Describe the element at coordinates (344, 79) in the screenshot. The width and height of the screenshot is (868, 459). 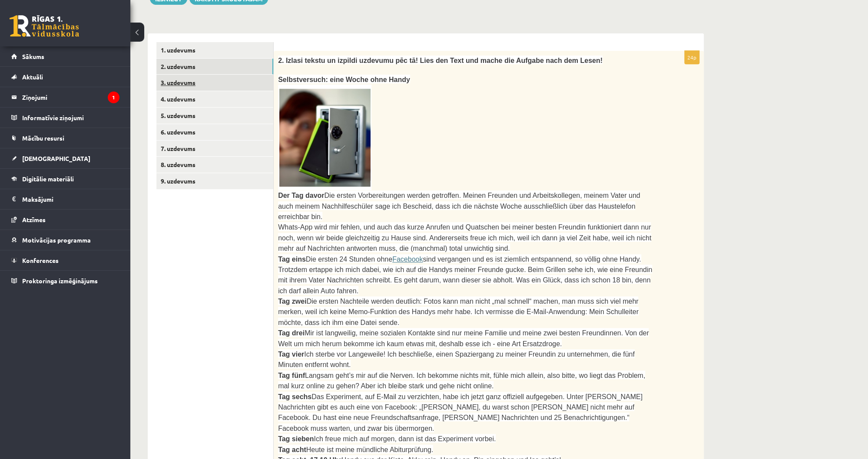
I see `span: Selbstversuch: eine Woche ohne Handy` at that location.